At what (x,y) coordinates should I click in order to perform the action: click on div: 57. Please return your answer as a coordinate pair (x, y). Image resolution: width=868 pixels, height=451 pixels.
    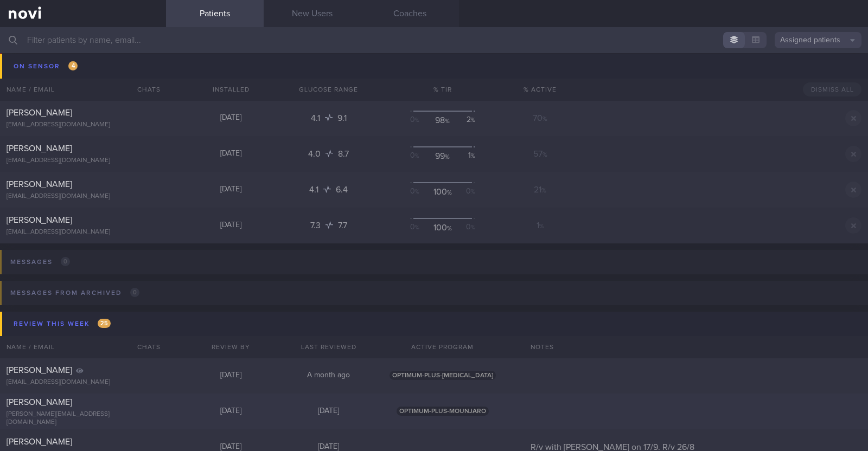
    Looking at the image, I should click on (540, 154).